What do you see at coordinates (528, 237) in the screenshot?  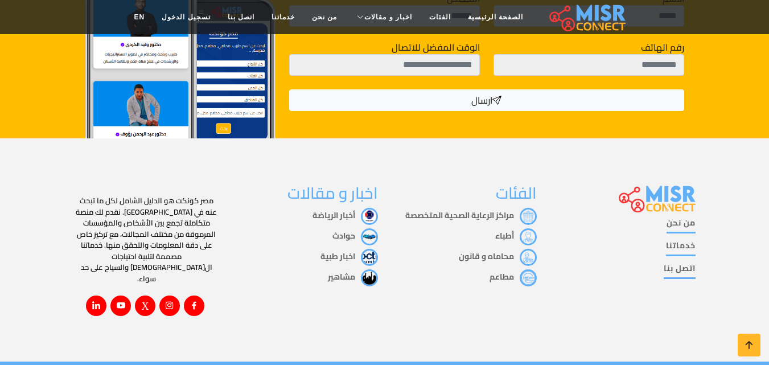 I see `img: أطباء` at bounding box center [528, 237].